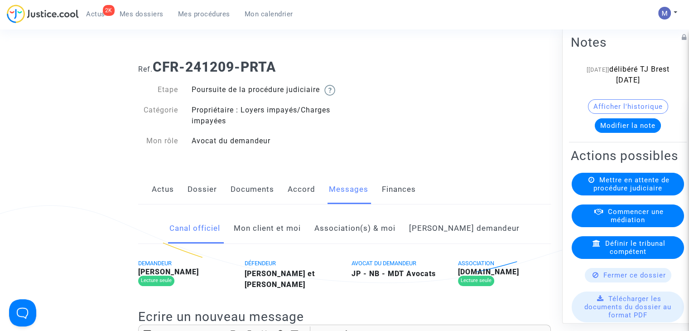  Describe the element at coordinates (43, 14) in the screenshot. I see `img: jc-logo.svg` at that location.